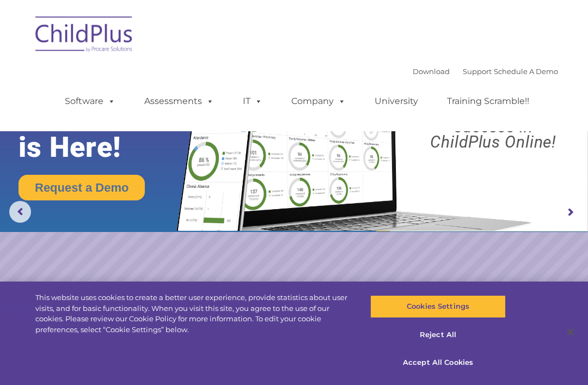  Describe the element at coordinates (194, 314) in the screenshot. I see `div: This website uses cookies to create a better user experience, provide statistics about user visit...` at that location.